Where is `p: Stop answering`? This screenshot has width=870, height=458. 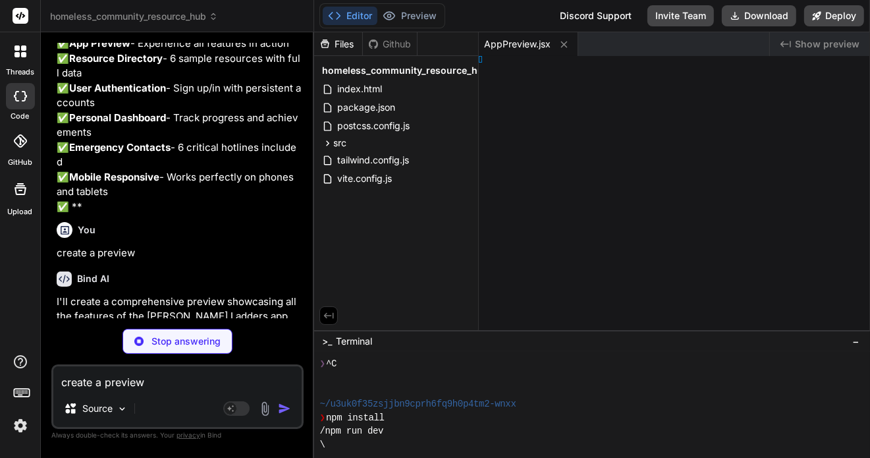 p: Stop answering is located at coordinates (186, 341).